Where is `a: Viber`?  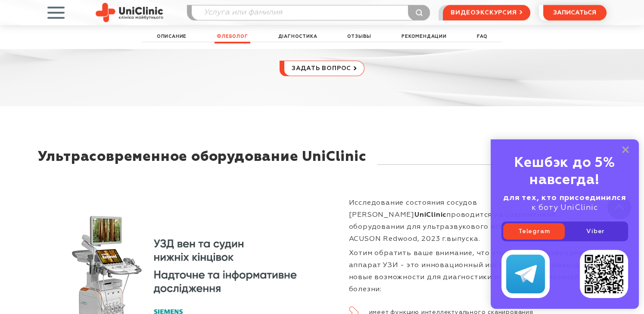 a: Viber is located at coordinates (595, 232).